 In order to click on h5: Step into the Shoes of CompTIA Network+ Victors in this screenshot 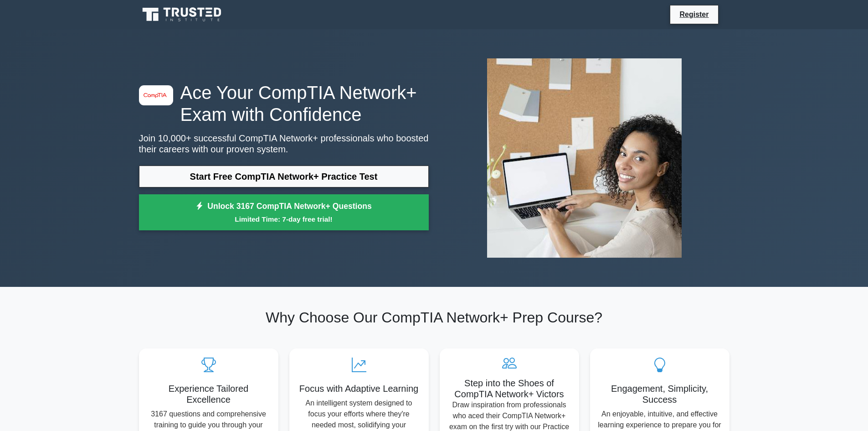, I will do `click(510, 388)`.